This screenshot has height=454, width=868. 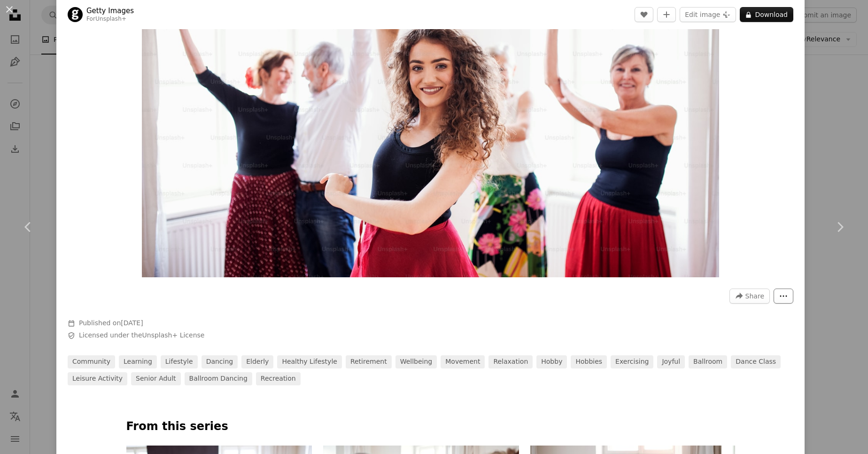 I want to click on span: Share, so click(x=755, y=296).